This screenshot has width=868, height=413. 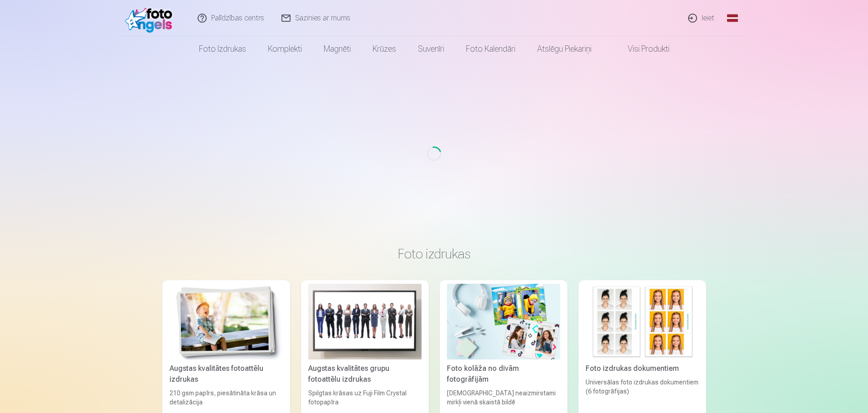 What do you see at coordinates (365, 322) in the screenshot?
I see `img: Augstas kvalitātes grupu fotoattēlu izdrukas` at bounding box center [365, 322].